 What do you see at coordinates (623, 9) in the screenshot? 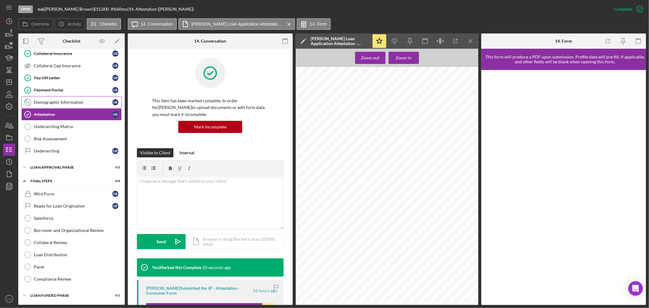
I see `div: Complete` at bounding box center [623, 9].